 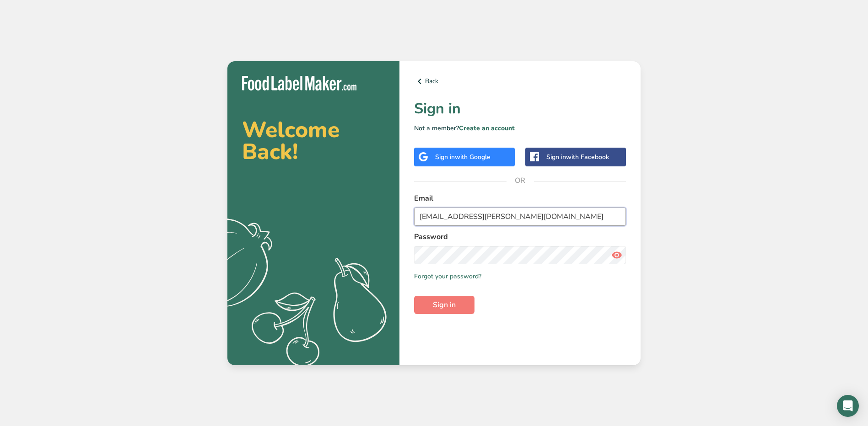 I want to click on label: Email, so click(x=520, y=198).